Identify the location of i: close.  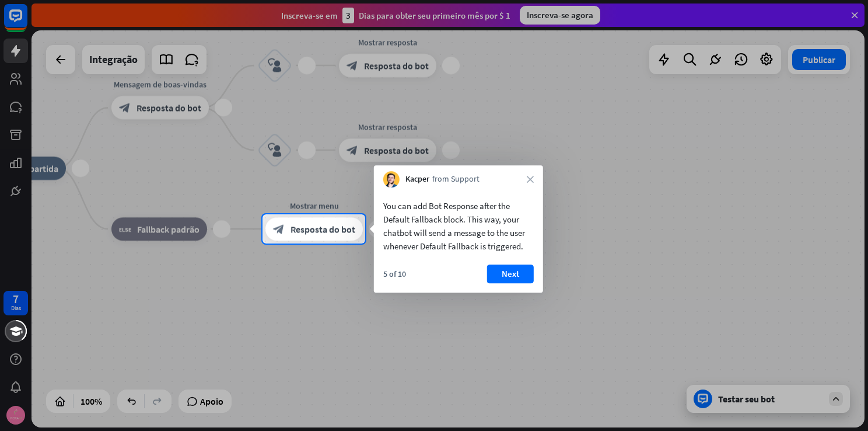
(530, 179).